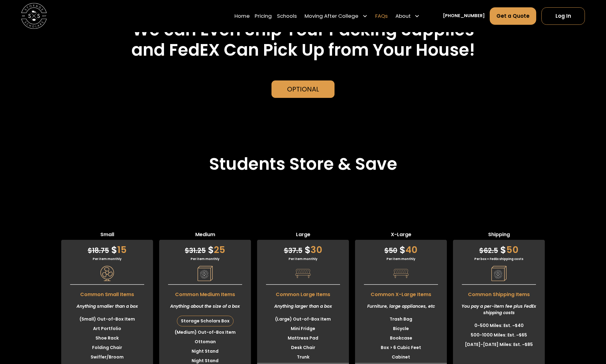  What do you see at coordinates (205, 248) in the screenshot?
I see `div: 25` at bounding box center [205, 248].